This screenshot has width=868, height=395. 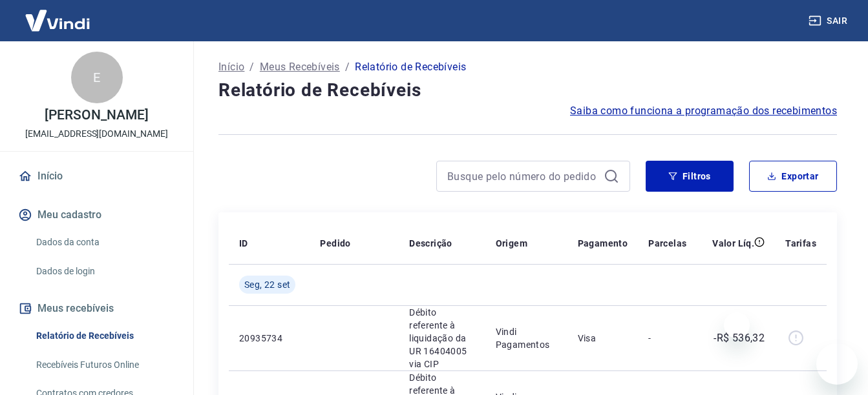 I want to click on a: Meus Recebíveis, so click(x=300, y=67).